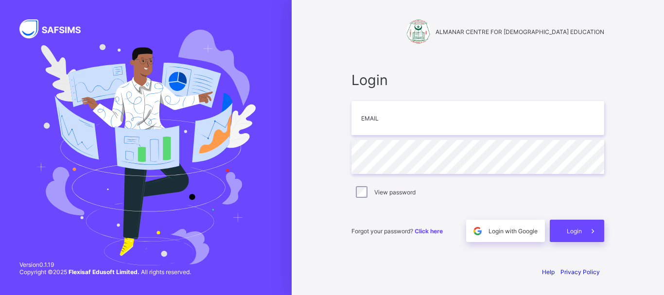  Describe the element at coordinates (105, 272) in the screenshot. I see `span: Copyright © 2025 All rights reserved.` at that location.